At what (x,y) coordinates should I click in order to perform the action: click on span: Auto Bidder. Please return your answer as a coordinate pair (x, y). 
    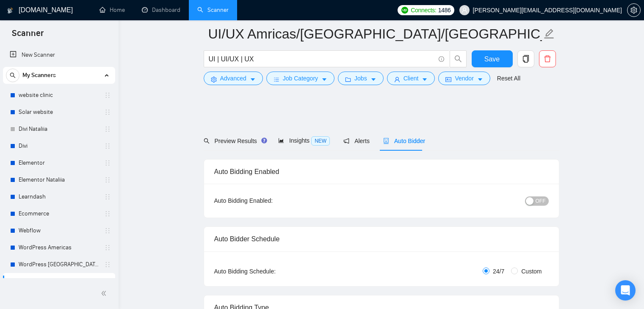
    Looking at the image, I should click on (404, 141).